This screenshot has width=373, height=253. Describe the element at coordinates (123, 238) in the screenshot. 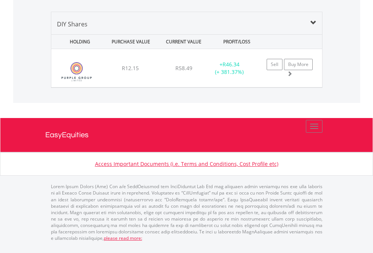

I see `a: please read more:` at that location.